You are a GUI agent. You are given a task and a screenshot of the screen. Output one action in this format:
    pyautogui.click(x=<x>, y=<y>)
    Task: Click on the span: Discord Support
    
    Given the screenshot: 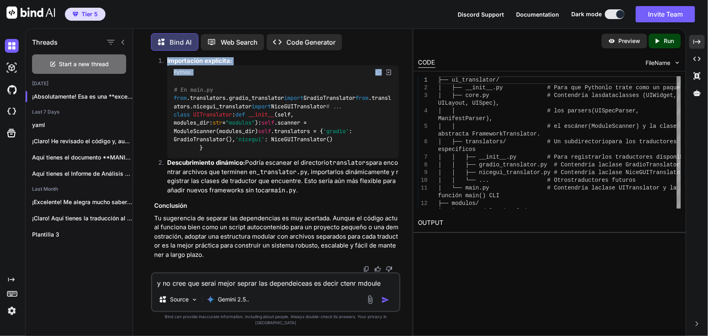 What is the action you would take?
    pyautogui.click(x=481, y=14)
    